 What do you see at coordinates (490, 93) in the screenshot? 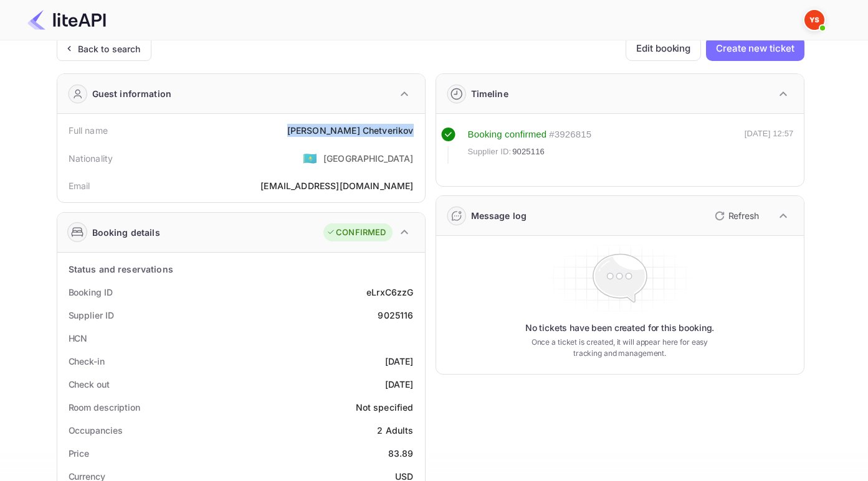
I see `div: Timeline` at bounding box center [490, 93].